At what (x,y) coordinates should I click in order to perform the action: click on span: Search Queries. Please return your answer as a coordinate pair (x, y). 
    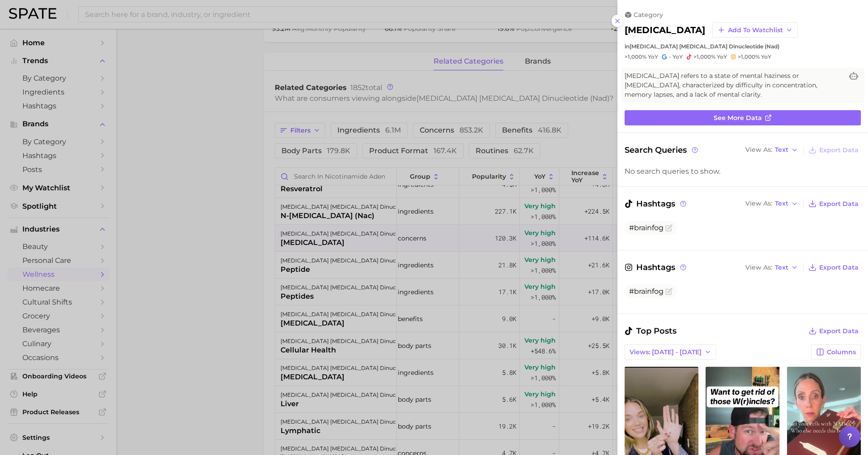
    Looking at the image, I should click on (662, 150).